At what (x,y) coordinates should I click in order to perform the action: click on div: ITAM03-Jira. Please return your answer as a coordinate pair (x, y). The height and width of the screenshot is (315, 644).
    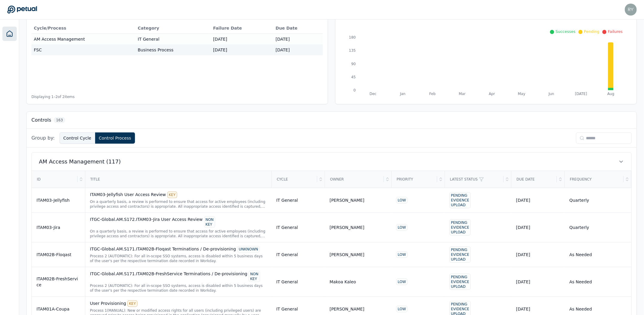
    Looking at the image, I should click on (58, 227).